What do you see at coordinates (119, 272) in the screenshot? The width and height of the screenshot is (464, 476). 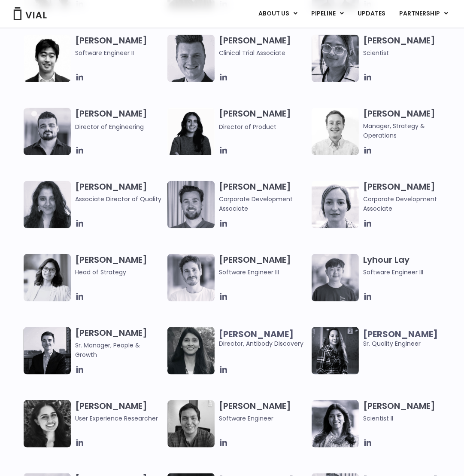 I see `span: Head of Strategy` at bounding box center [119, 272].